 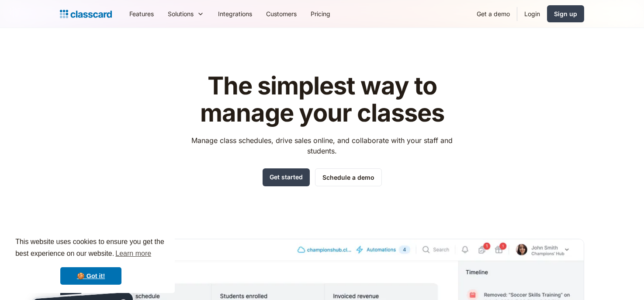 I want to click on a: home, so click(x=86, y=14).